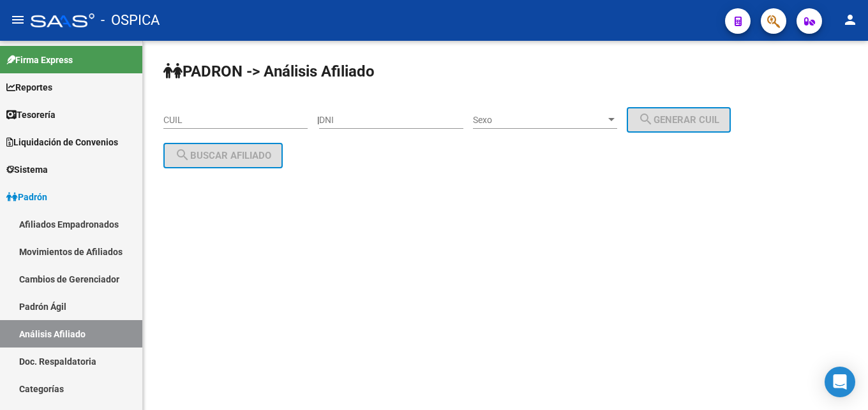 The height and width of the screenshot is (410, 868). Describe the element at coordinates (850, 20) in the screenshot. I see `mat-icon: person` at that location.